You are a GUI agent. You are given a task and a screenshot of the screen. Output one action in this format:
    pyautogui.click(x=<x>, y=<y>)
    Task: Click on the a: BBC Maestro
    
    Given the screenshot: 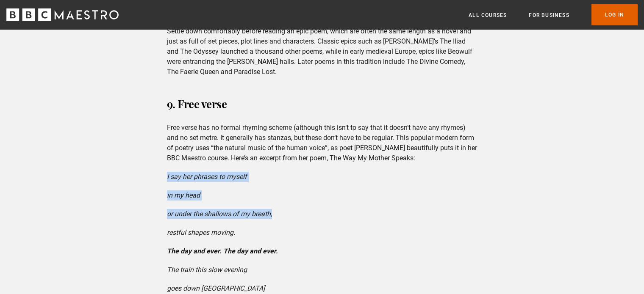 What is the action you would take?
    pyautogui.click(x=62, y=15)
    